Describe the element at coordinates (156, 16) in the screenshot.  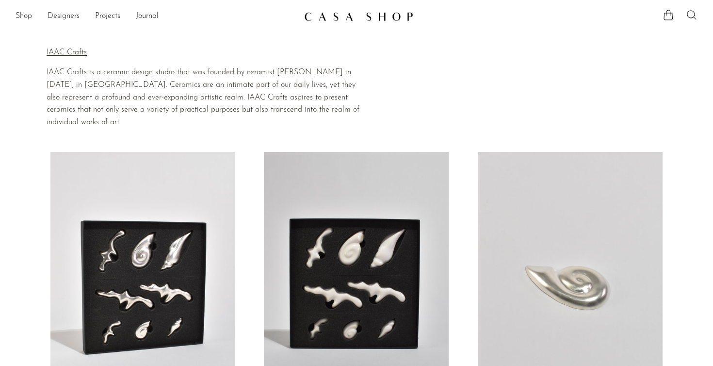
I see `ul: NEW HEADER MENU` at that location.